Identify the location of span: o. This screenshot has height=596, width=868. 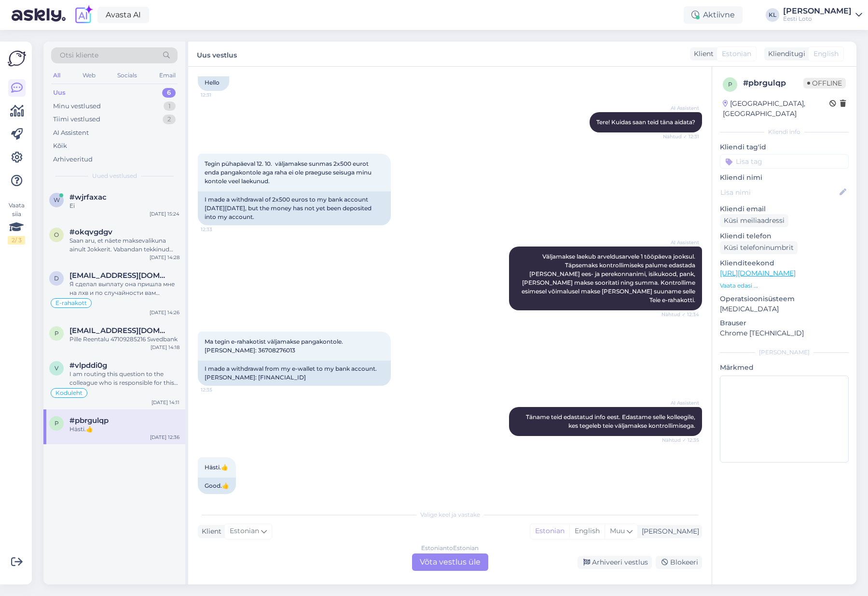
(56, 234).